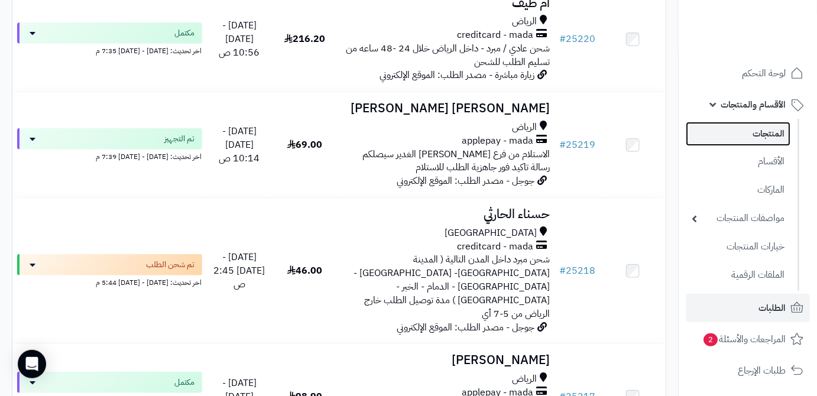 The image size is (817, 396). What do you see at coordinates (761, 371) in the screenshot?
I see `span: طلبات الإرجاع` at bounding box center [761, 371].